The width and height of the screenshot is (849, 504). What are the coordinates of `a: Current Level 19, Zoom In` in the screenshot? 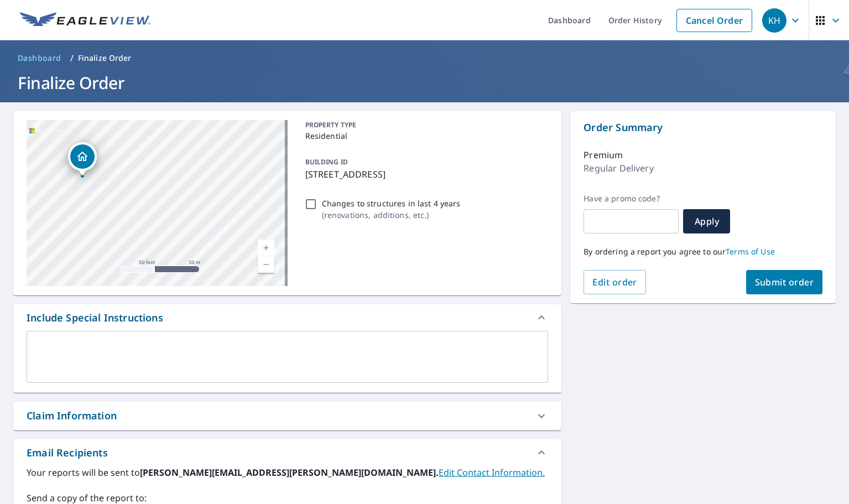 It's located at (266, 248).